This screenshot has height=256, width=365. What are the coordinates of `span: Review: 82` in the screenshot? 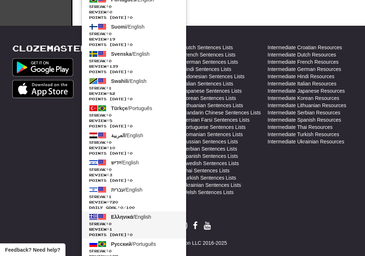 It's located at (134, 93).